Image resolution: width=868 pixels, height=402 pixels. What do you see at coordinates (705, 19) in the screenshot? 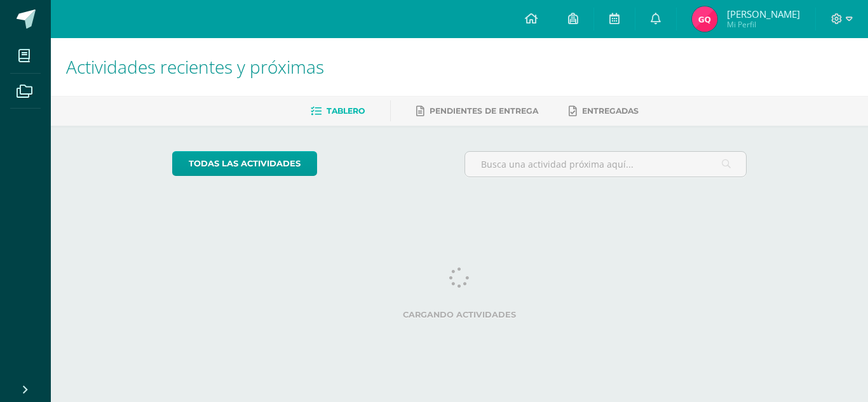
I see `img: a776a6d94c63e8cdcd2b826f6a8e8e7a.png` at bounding box center [705, 19].